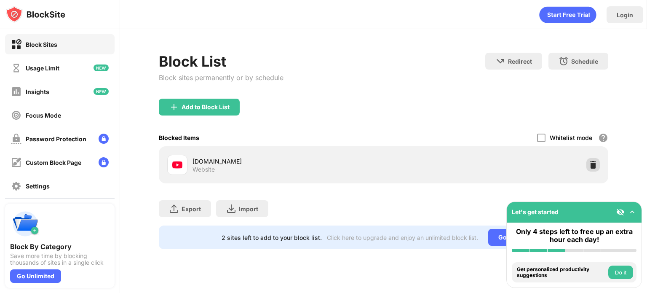 This screenshot has height=293, width=647. What do you see at coordinates (60, 259) in the screenshot?
I see `div: Save more time by blocking thousands of sites in a single click` at bounding box center [60, 259].